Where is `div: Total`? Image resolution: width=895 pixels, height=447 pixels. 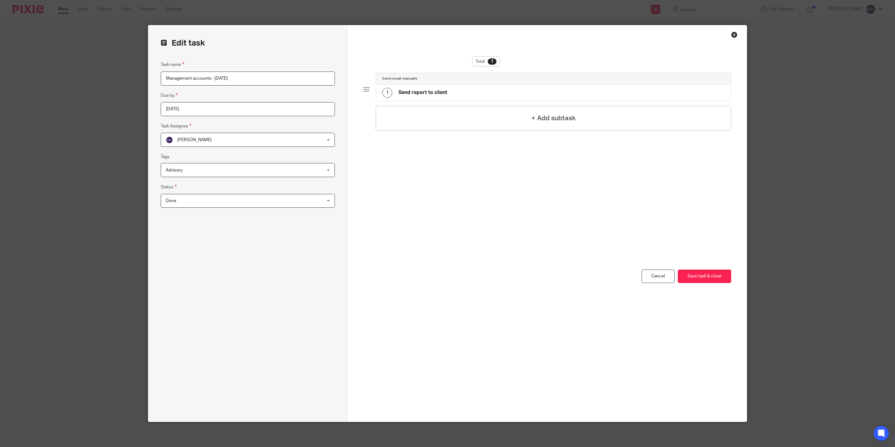 div: Total is located at coordinates (486, 61).